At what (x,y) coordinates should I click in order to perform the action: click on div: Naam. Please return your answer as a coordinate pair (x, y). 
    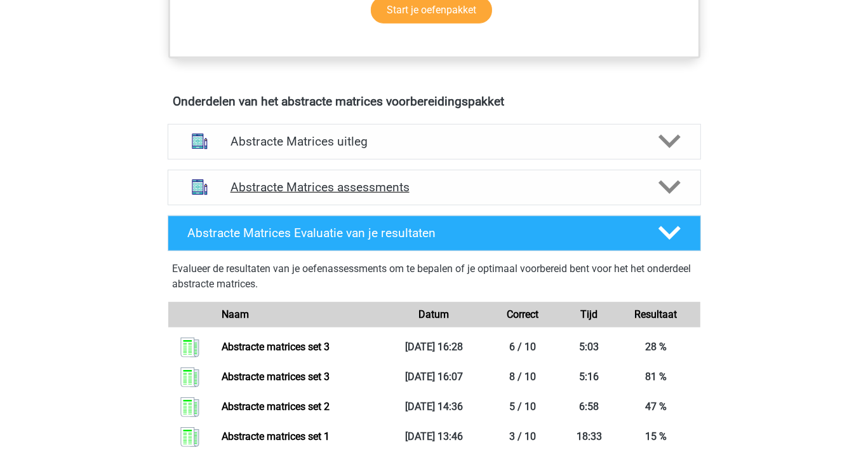
    Looking at the image, I should click on (300, 315).